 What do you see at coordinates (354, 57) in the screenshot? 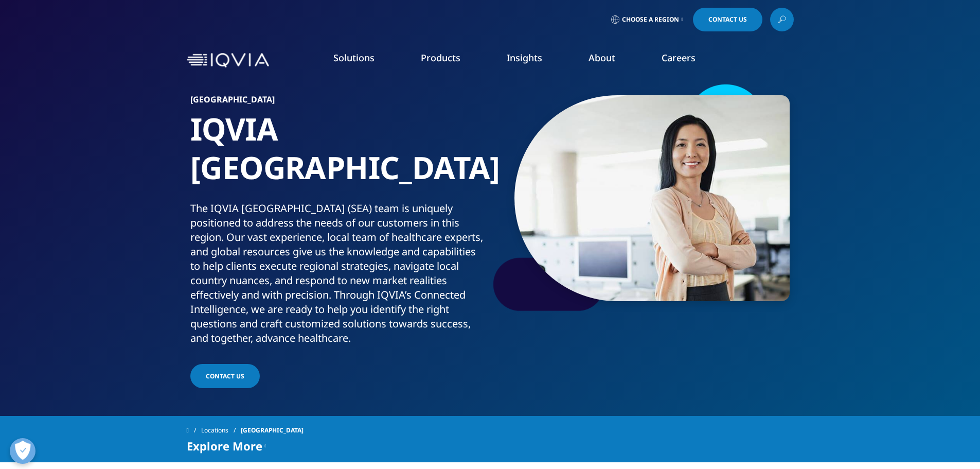
I see `a: Solutions` at bounding box center [354, 57].